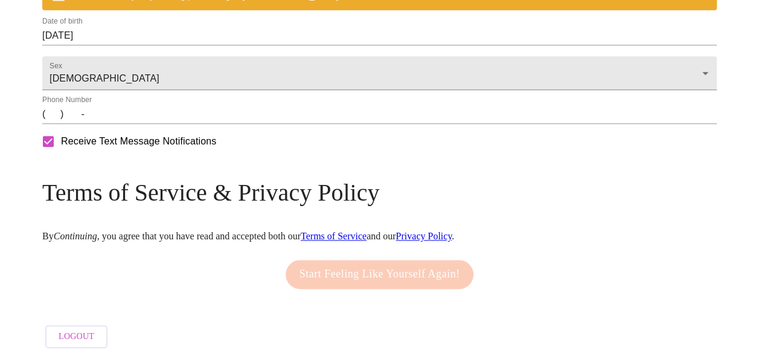 This screenshot has width=759, height=359. I want to click on button: Logout, so click(76, 336).